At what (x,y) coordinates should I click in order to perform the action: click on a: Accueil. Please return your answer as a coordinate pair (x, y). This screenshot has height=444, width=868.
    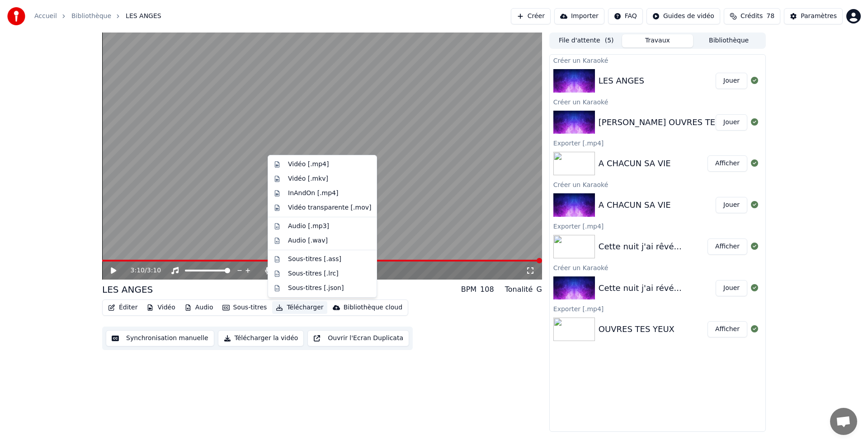
    Looking at the image, I should click on (46, 16).